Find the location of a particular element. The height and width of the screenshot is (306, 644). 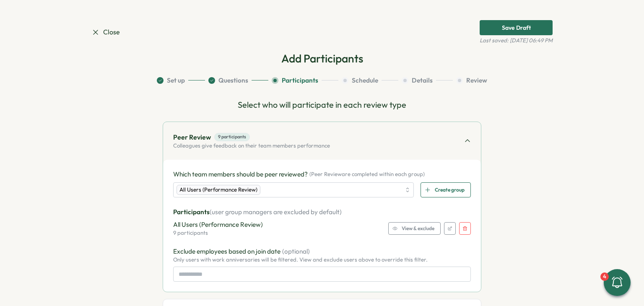

p: 9 participants is located at coordinates (218, 233).